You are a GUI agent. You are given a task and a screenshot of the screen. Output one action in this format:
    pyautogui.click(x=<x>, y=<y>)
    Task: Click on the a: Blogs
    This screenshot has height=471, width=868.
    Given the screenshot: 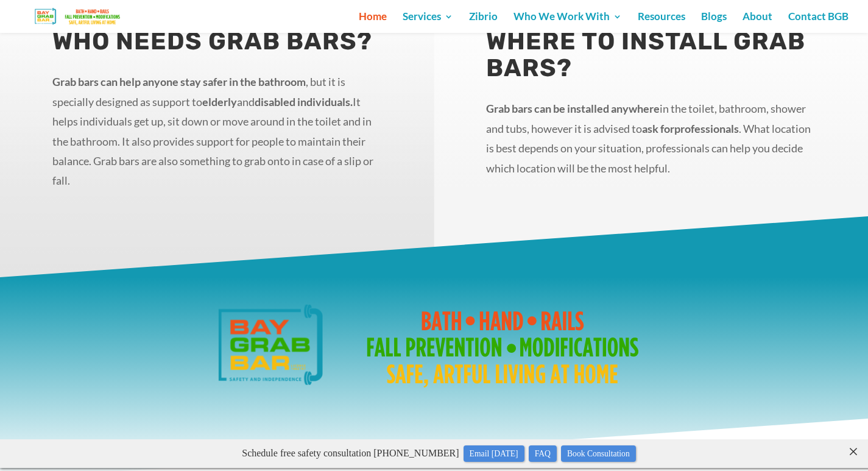 What is the action you would take?
    pyautogui.click(x=714, y=23)
    